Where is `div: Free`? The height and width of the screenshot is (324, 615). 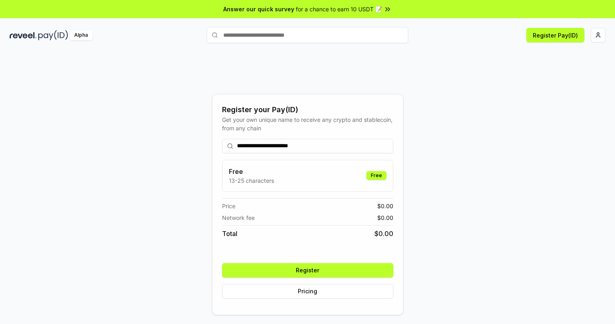 div: Free is located at coordinates (376, 175).